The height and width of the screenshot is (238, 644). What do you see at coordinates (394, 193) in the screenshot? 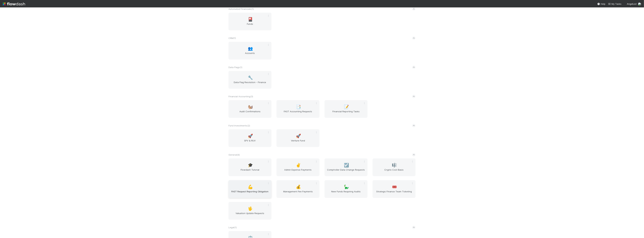
I see `span: Strategic Finance Team Ticketing` at bounding box center [394, 193].